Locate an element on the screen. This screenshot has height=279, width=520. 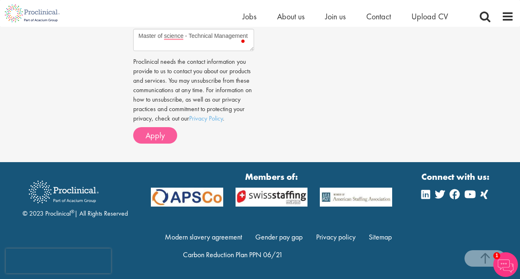
strong: Connect with us: is located at coordinates (456, 176).